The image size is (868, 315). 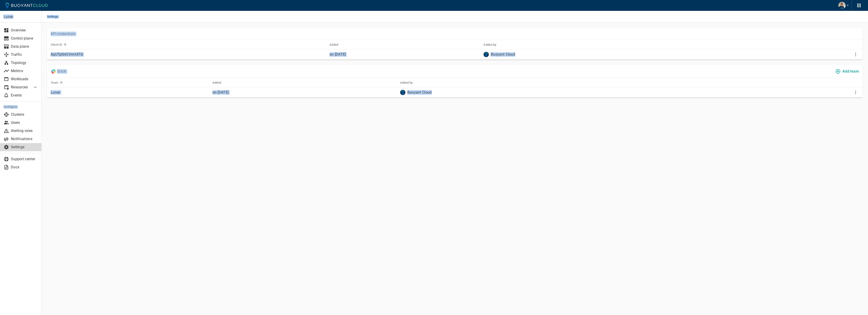 I want to click on p: Overview, so click(x=25, y=30).